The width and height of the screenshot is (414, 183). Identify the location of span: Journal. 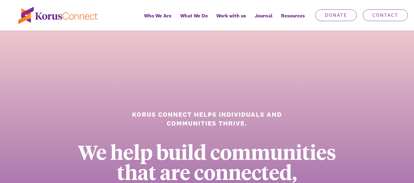
(263, 16).